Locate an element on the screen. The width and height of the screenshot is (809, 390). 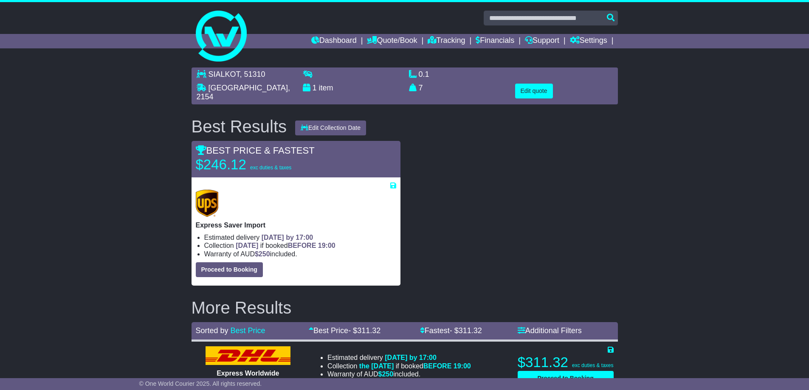
span: Express Worldwide Import is located at coordinates (248, 378).